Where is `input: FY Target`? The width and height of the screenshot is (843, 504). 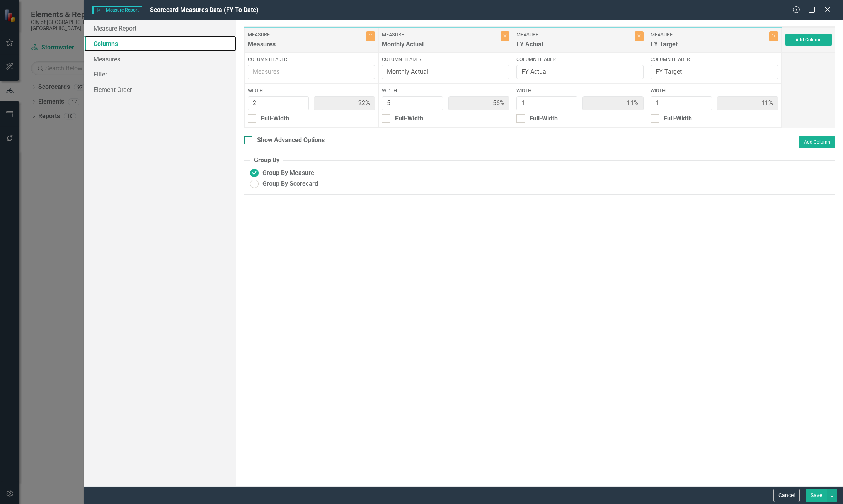 input: FY Target is located at coordinates (715, 72).